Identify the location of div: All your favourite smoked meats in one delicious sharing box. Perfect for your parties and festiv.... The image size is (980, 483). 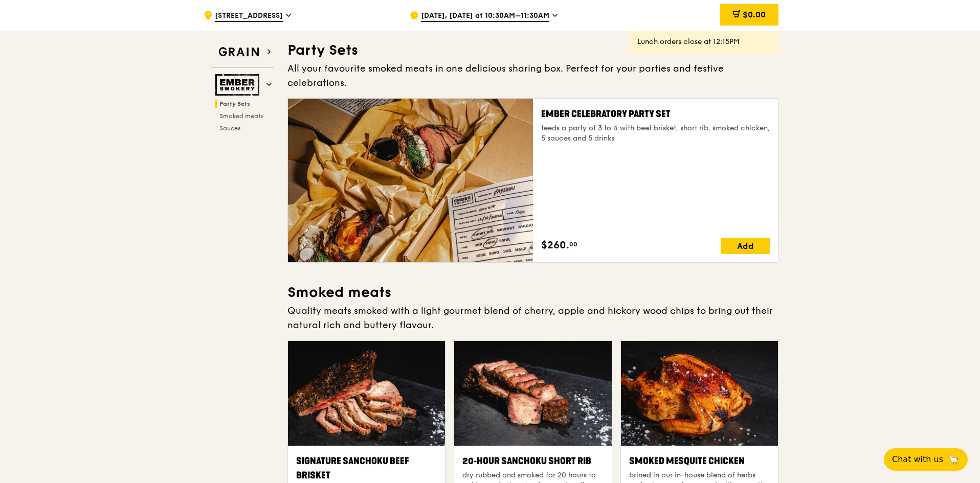
(533, 75).